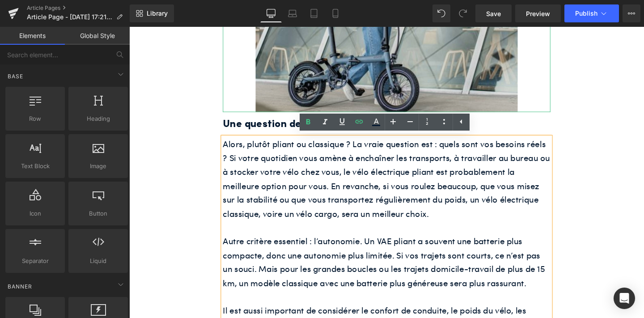 The height and width of the screenshot is (318, 644). What do you see at coordinates (35, 214) in the screenshot?
I see `span: Icon` at bounding box center [35, 214].